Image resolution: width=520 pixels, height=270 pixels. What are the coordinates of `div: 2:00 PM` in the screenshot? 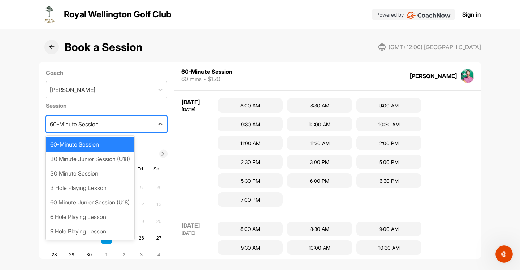 It's located at (389, 143).